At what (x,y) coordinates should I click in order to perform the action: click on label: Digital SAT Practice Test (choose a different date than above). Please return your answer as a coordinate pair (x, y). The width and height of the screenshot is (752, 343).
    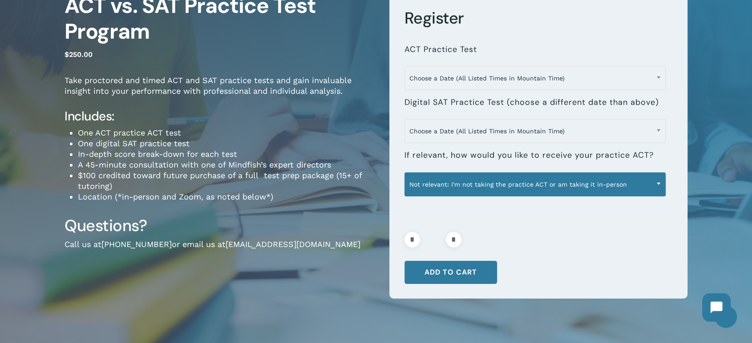
    Looking at the image, I should click on (532, 102).